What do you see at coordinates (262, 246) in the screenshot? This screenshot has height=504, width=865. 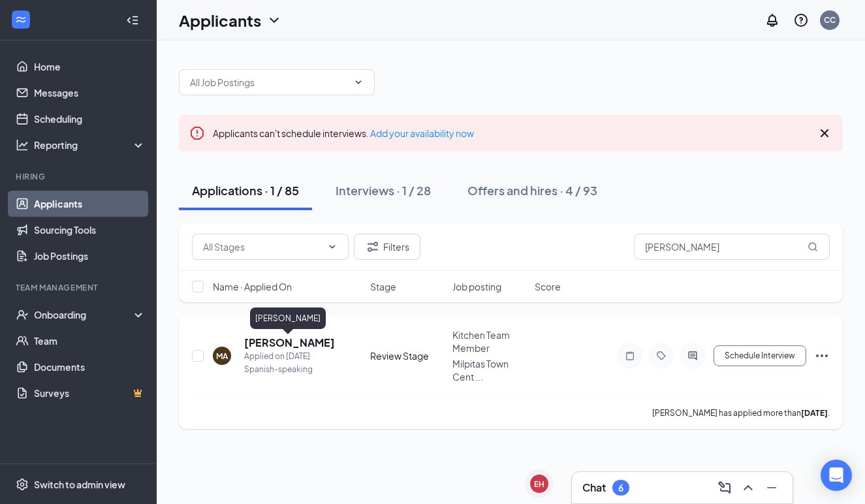 I see `input: All Stages` at bounding box center [262, 246].